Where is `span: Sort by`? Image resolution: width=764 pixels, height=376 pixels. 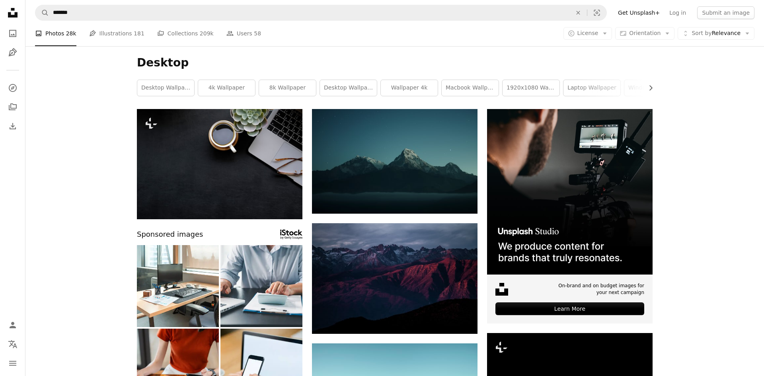
span: Sort by is located at coordinates (701, 33).